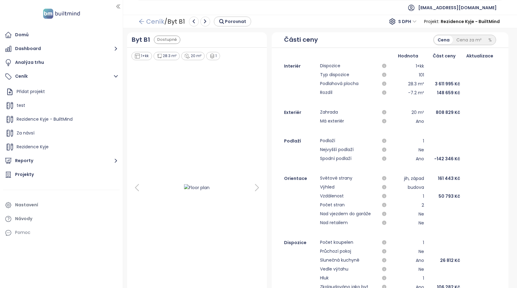  I want to click on span: Rezidence Kyje - BuiltMind, so click(45, 119).